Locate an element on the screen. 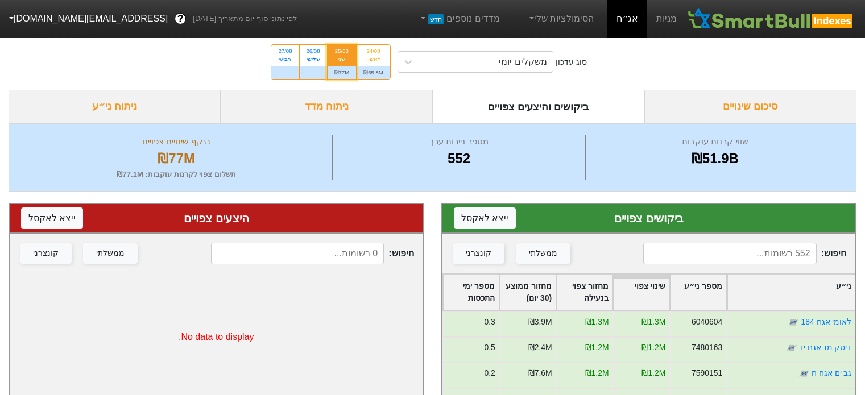 This screenshot has width=865, height=395. div: משקלים יומי is located at coordinates (523, 62).